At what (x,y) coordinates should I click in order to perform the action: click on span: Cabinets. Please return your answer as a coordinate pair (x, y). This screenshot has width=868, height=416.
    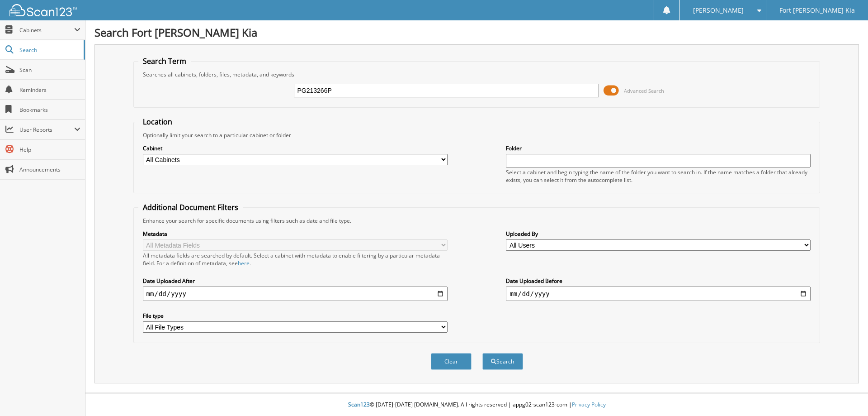
    Looking at the image, I should click on (47, 30).